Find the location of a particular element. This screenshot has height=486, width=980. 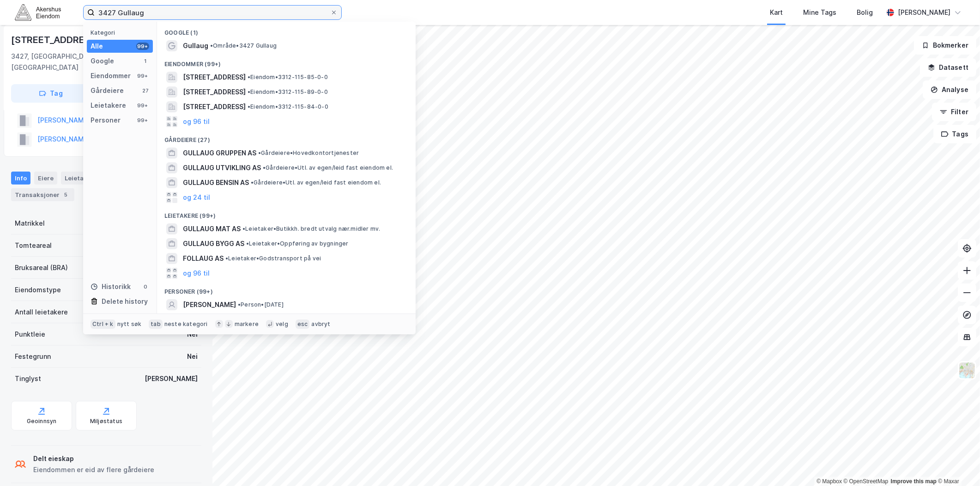

div: Tomteareal is located at coordinates (33, 246).